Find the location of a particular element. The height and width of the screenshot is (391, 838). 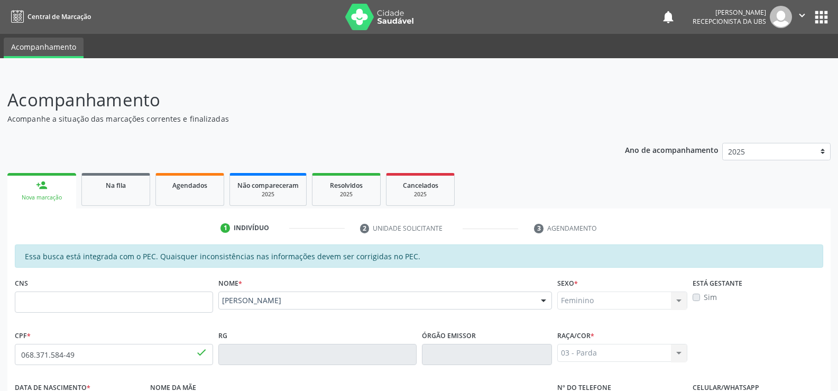

div: person_add is located at coordinates (42, 185).